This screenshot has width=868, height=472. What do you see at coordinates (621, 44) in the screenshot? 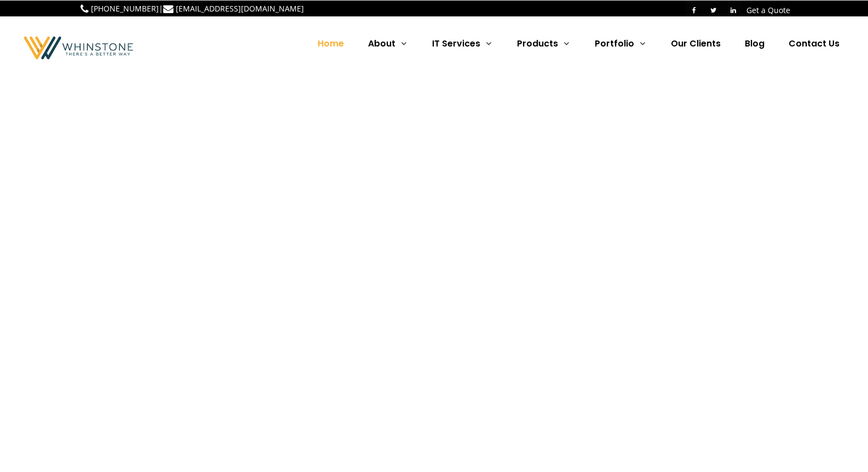
I see `a: Portfolio` at bounding box center [621, 44].